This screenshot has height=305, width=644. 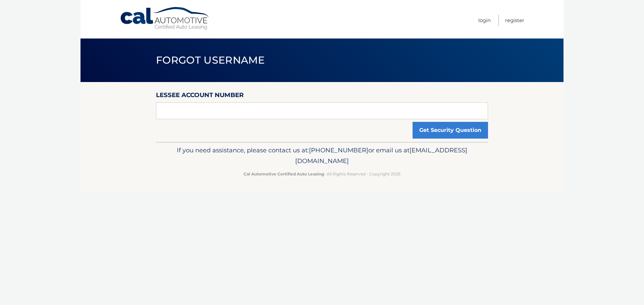 What do you see at coordinates (322, 156) in the screenshot?
I see `p: If you need assistance, please contact us at: or email us at` at bounding box center [322, 156].